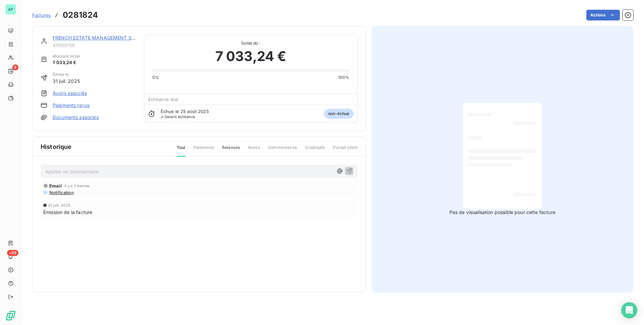 The image size is (644, 325). Describe the element at coordinates (55, 186) in the screenshot. I see `span: Email` at that location.